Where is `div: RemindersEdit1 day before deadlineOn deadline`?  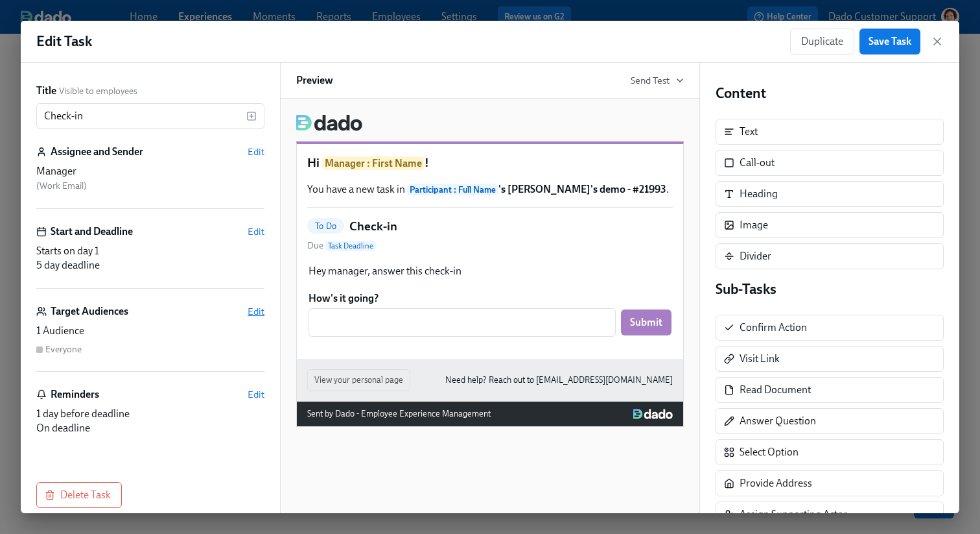
div: RemindersEdit1 day before deadlineOn deadline is located at coordinates (150, 411).